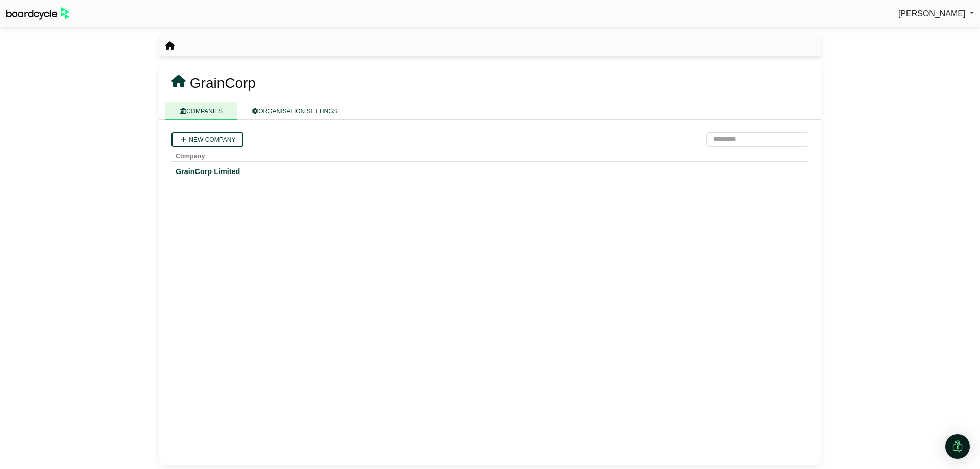 The image size is (980, 469). What do you see at coordinates (295, 111) in the screenshot?
I see `a: ORGANISATION SETTINGS` at bounding box center [295, 111].